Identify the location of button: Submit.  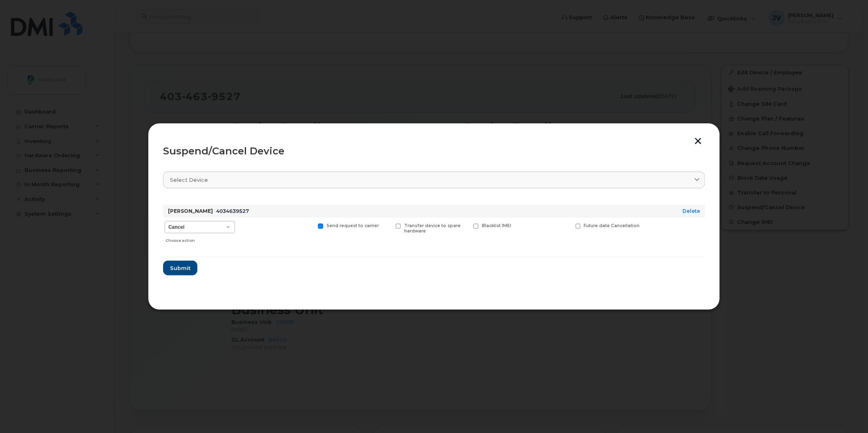
(180, 268).